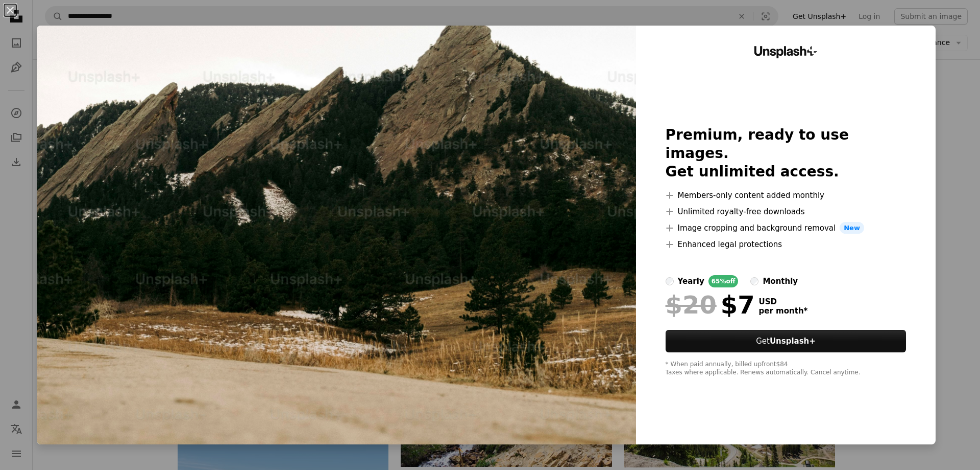 The height and width of the screenshot is (470, 980). What do you see at coordinates (783, 301) in the screenshot?
I see `span: USD` at bounding box center [783, 301].